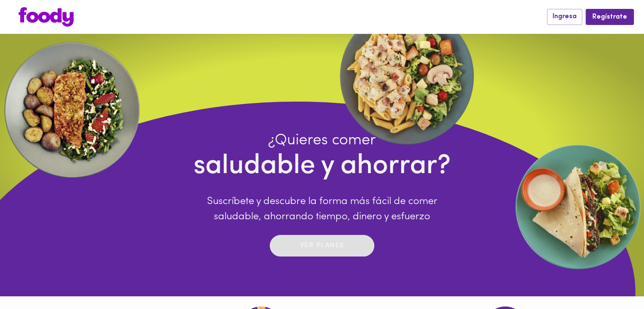  I want to click on button: Ver planes, so click(321, 245).